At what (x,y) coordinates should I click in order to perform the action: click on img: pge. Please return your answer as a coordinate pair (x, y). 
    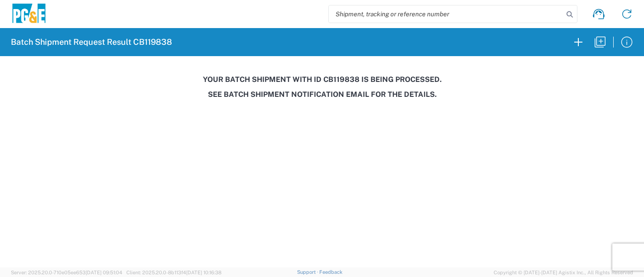
    Looking at the image, I should click on (29, 14).